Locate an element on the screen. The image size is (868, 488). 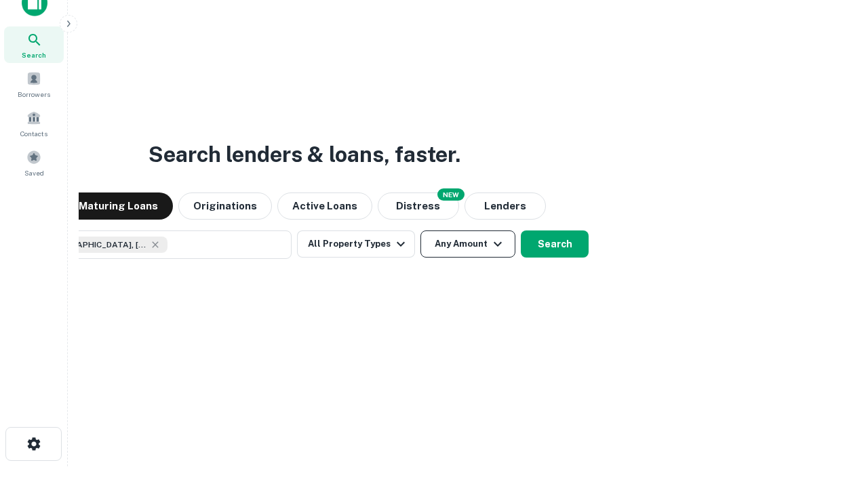
button: Originations is located at coordinates (225, 206).